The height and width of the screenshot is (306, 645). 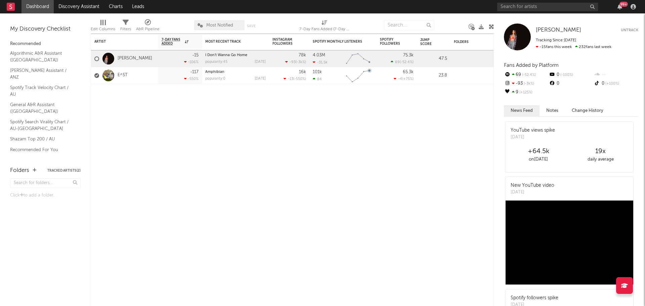 I want to click on div: Artist, so click(x=120, y=42).